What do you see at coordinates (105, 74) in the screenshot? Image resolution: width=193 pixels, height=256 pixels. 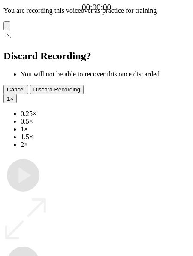 I see `li: You will not be able to recover this once discarded.` at bounding box center [105, 74].